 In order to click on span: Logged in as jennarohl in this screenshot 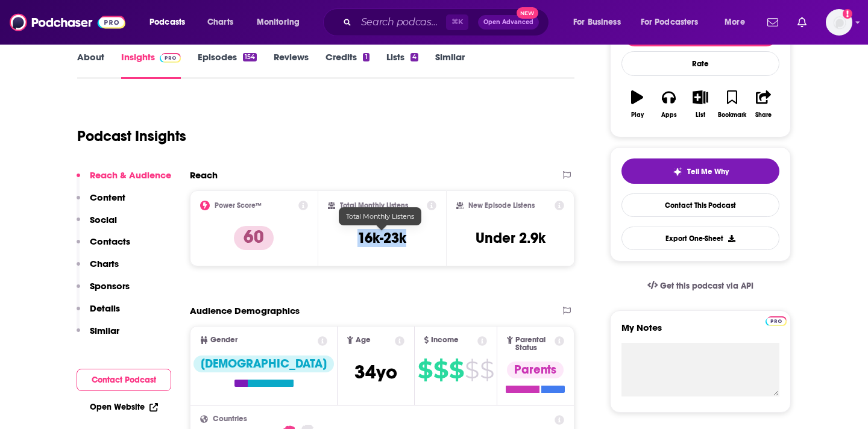, I will do `click(839, 22)`.